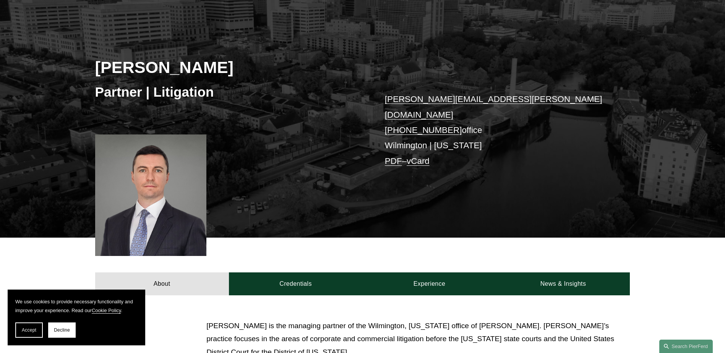  I want to click on p: We use cookies to provide necessary functionality and improve your experience. Read our ., so click(76, 306).